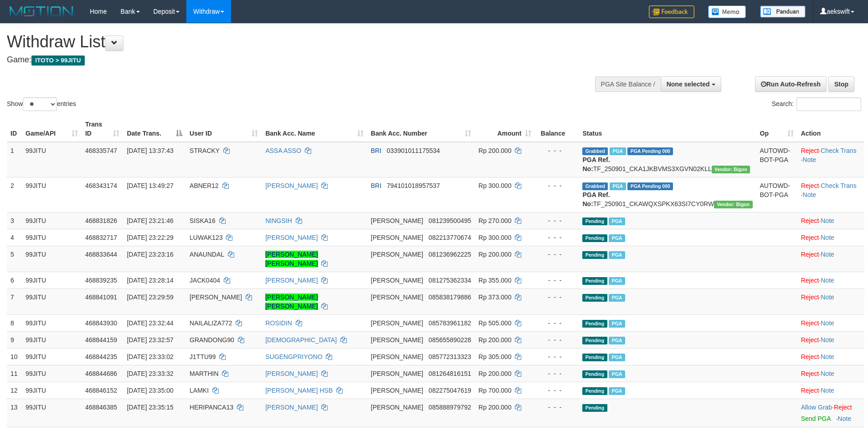 The width and height of the screenshot is (868, 430). Describe the element at coordinates (101, 374) in the screenshot. I see `span: 468844686` at that location.